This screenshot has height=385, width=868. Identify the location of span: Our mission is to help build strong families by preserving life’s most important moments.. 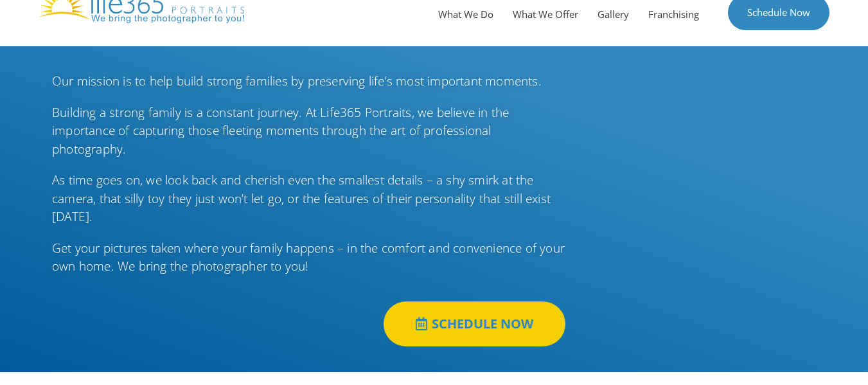
(297, 81).